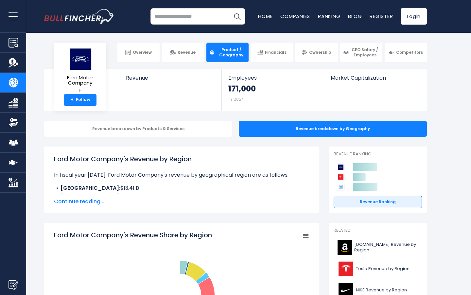  Describe the element at coordinates (182, 188) in the screenshot. I see `li: $13.41 B` at that location.